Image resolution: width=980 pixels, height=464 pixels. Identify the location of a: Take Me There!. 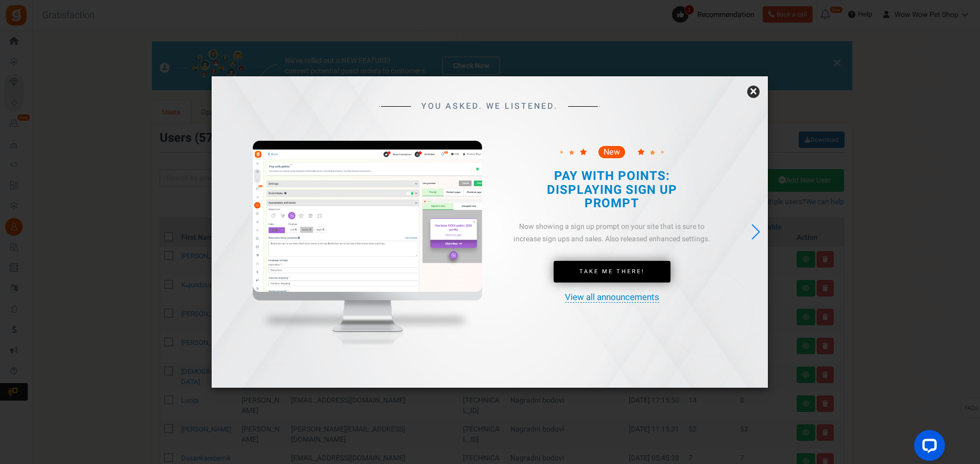
(612, 272).